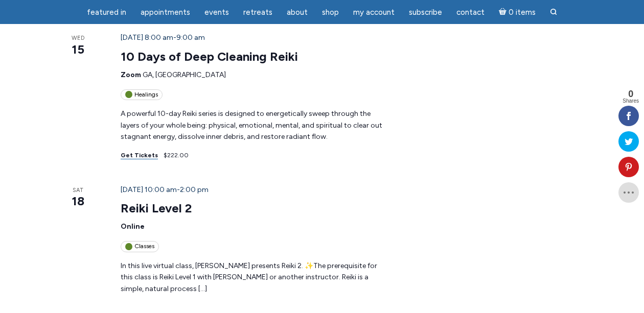  Describe the element at coordinates (374, 12) in the screenshot. I see `a: My Account` at that location.